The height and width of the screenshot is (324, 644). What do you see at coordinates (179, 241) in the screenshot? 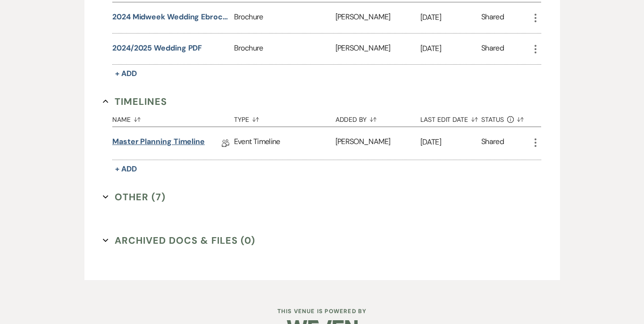
I see `button: Archived Docs & Files (0)` at bounding box center [179, 241].